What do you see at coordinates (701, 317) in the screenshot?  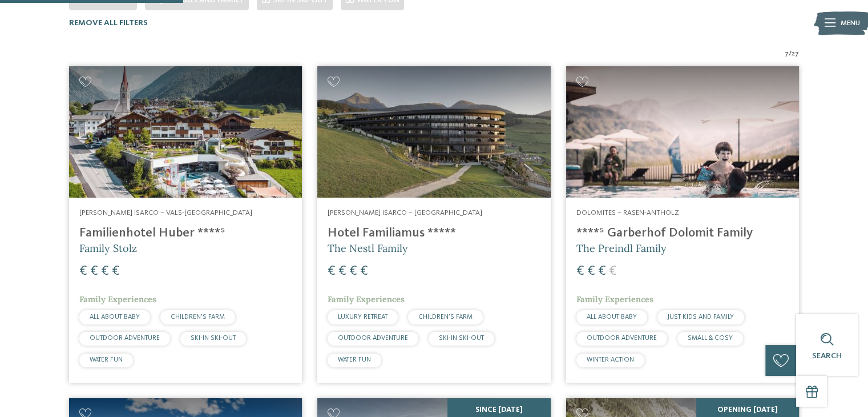 I see `span: JUST KIDS AND FAMILY` at bounding box center [701, 317].